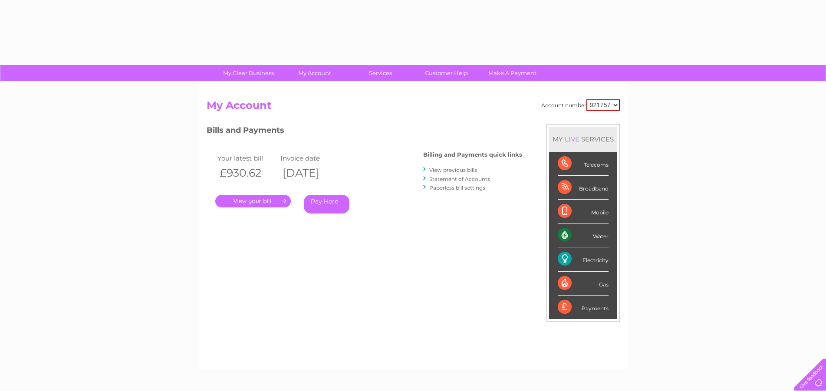 Image resolution: width=826 pixels, height=391 pixels. I want to click on a: My Clear Business, so click(248, 73).